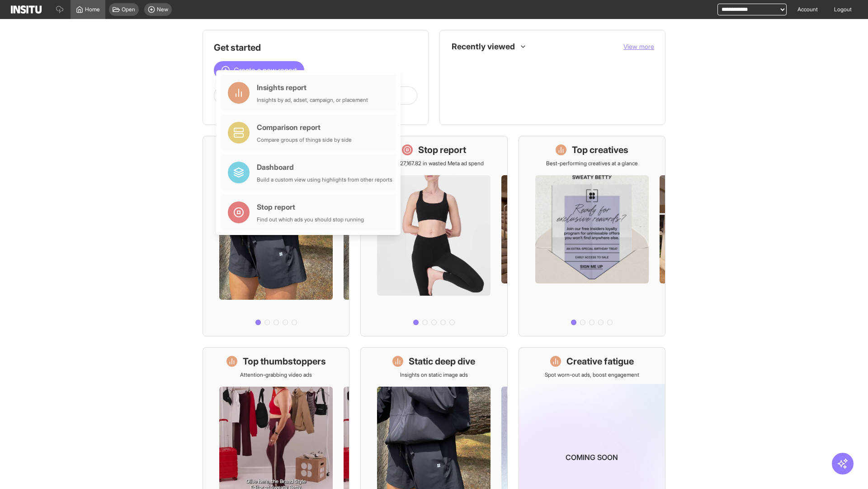 Image resolution: width=868 pixels, height=489 pixels. I want to click on div: Compare groups of things side by side, so click(305, 140).